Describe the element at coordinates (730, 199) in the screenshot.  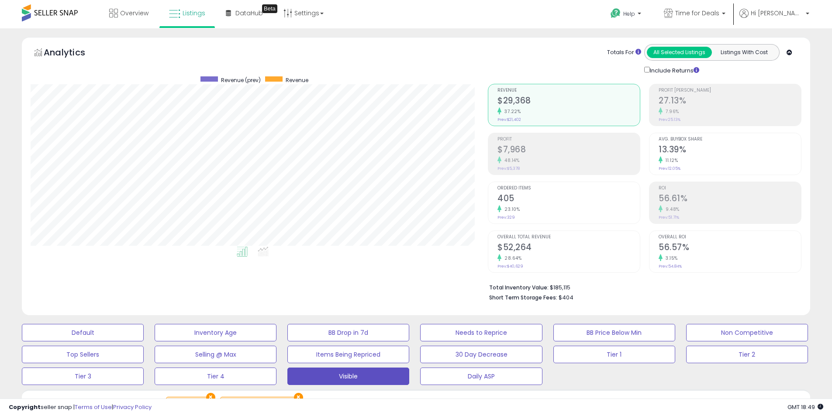
I see `h2: 56.61%` at that location.